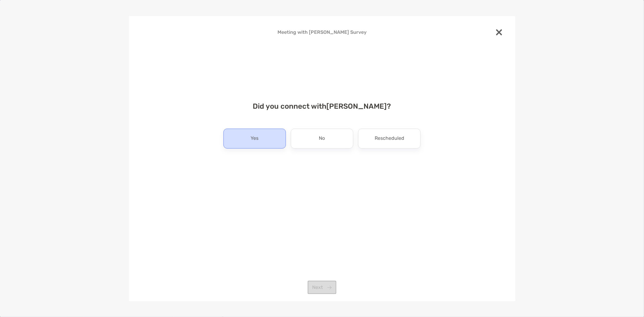 This screenshot has height=317, width=644. Describe the element at coordinates (499, 32) in the screenshot. I see `img: close modal` at that location.